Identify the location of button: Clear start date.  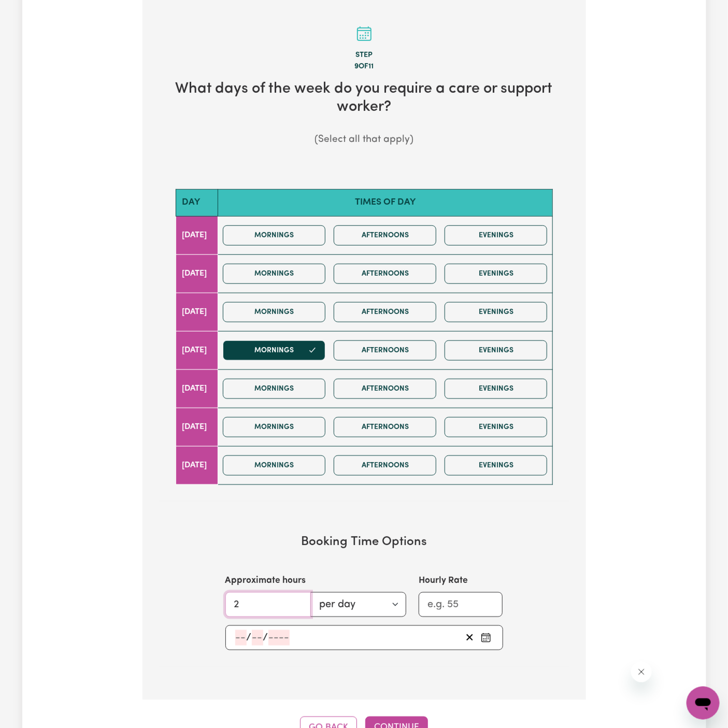
(469, 638).